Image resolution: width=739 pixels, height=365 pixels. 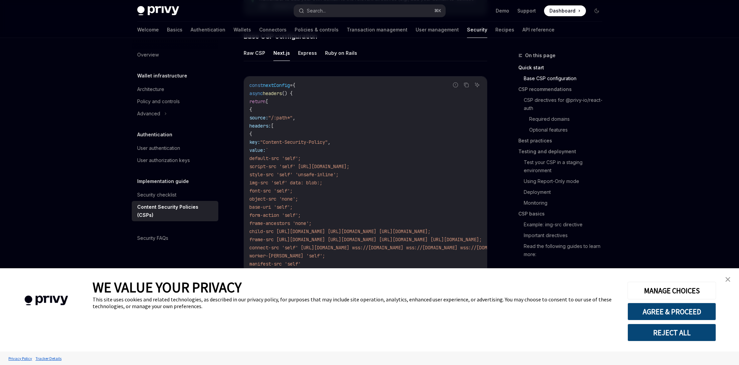 I want to click on span: font-src 'self';, so click(x=271, y=191).